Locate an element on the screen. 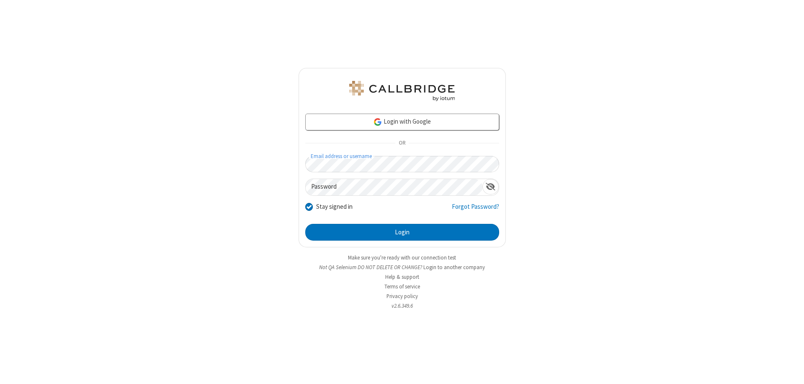 The width and height of the screenshot is (804, 384). a: Login with Google is located at coordinates (402, 122).